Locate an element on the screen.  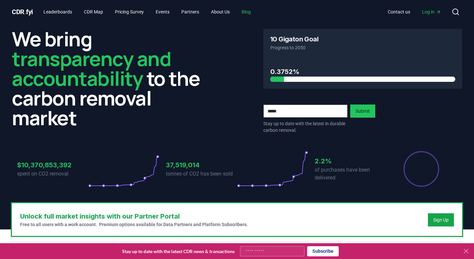
span: CDR fyi is located at coordinates (22, 12).